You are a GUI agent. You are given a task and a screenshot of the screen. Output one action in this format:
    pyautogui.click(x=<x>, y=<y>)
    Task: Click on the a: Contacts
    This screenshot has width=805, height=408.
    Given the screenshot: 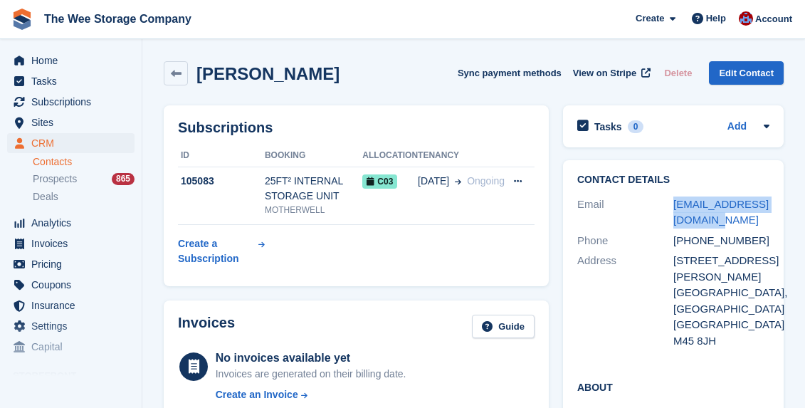 What is the action you would take?
    pyautogui.click(x=83, y=162)
    